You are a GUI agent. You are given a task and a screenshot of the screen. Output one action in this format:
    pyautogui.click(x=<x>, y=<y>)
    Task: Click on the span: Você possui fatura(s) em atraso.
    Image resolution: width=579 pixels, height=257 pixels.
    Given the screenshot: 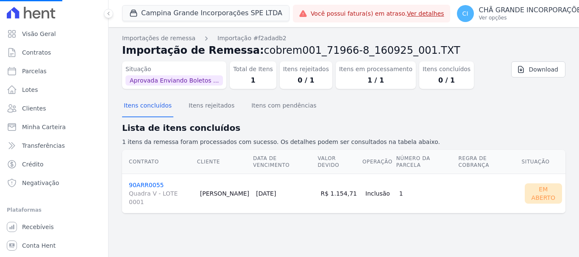 What is the action you would take?
    pyautogui.click(x=377, y=14)
    